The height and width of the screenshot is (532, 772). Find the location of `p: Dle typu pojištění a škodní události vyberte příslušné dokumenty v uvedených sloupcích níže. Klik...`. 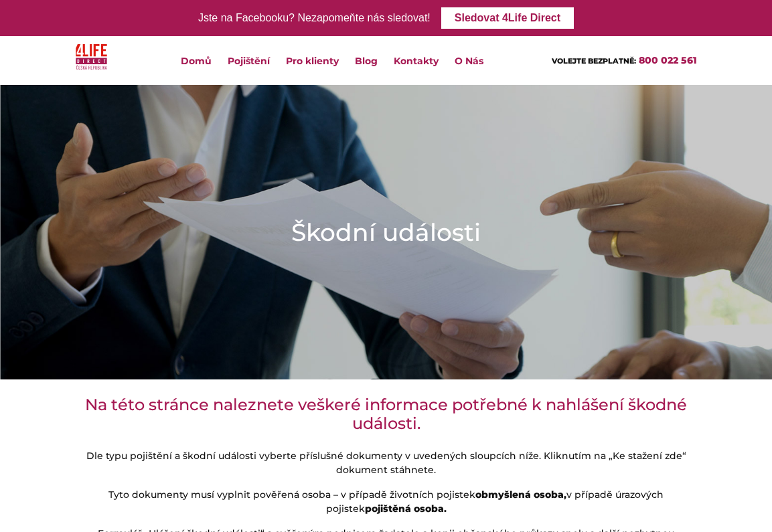

p: Dle typu pojištění a škodní události vyberte příslušné dokumenty v uvedených sloupcích níže. Klik... is located at coordinates (386, 463).